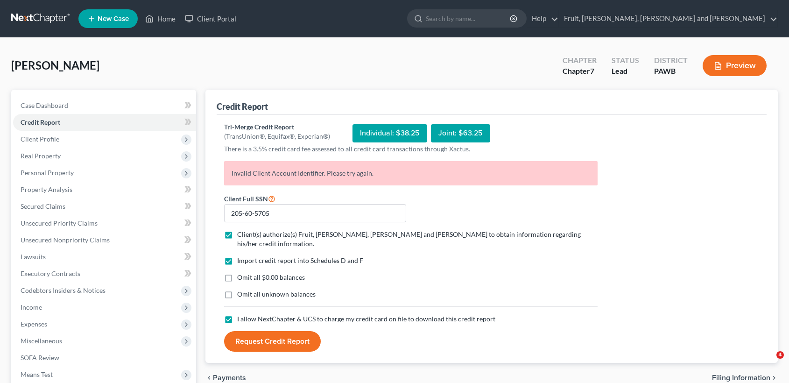  I want to click on a: SOFA Review, so click(105, 358).